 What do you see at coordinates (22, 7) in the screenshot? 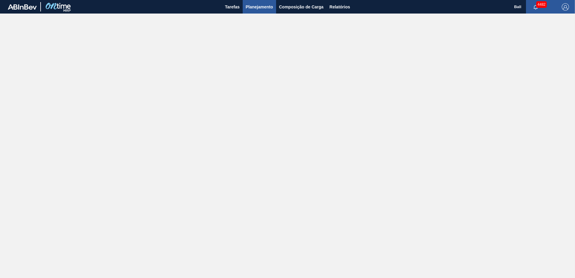
I see `img: TNhmsLtSVTkK8tSr43FrP2fwEKptu5GPRR3wAAAABJRU5ErkJggg==` at bounding box center [22, 7].